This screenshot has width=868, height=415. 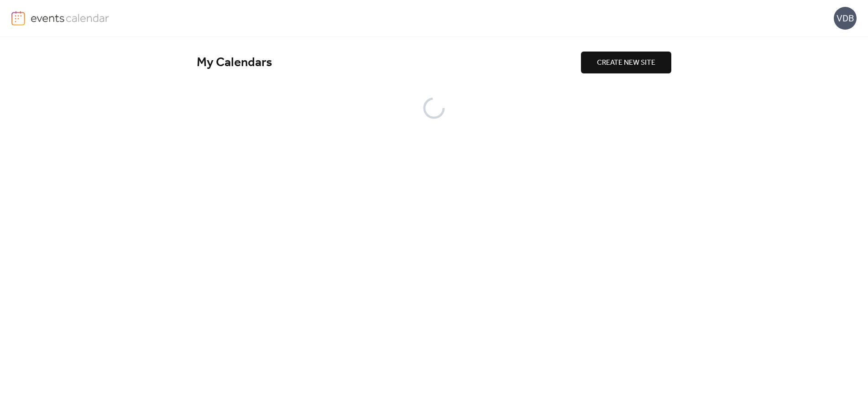 What do you see at coordinates (626, 63) in the screenshot?
I see `span: CREATE NEW SITE` at bounding box center [626, 63].